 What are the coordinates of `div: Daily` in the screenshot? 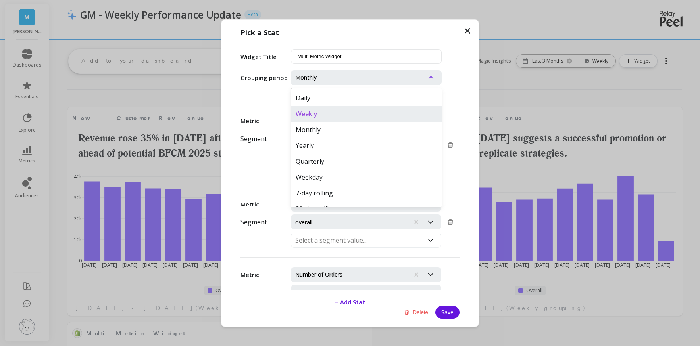 It's located at (366, 98).